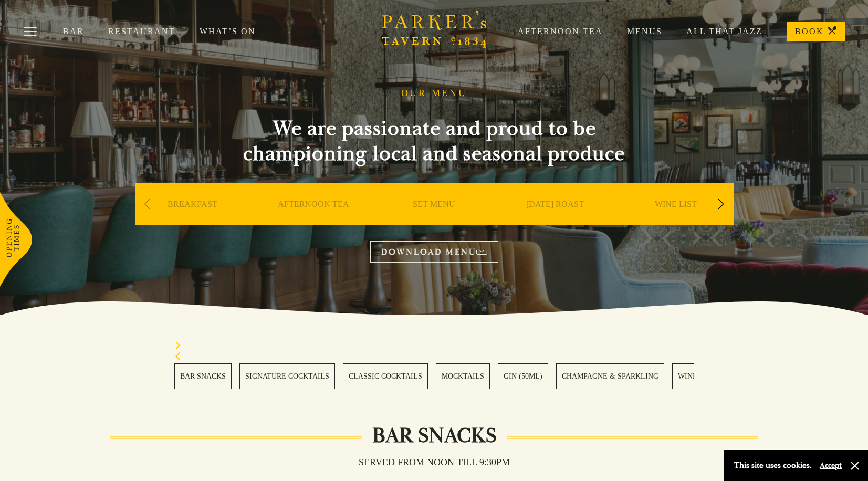 The width and height of the screenshot is (868, 481). What do you see at coordinates (434, 462) in the screenshot?
I see `h3: Served from noon till 9:30pm` at bounding box center [434, 462].